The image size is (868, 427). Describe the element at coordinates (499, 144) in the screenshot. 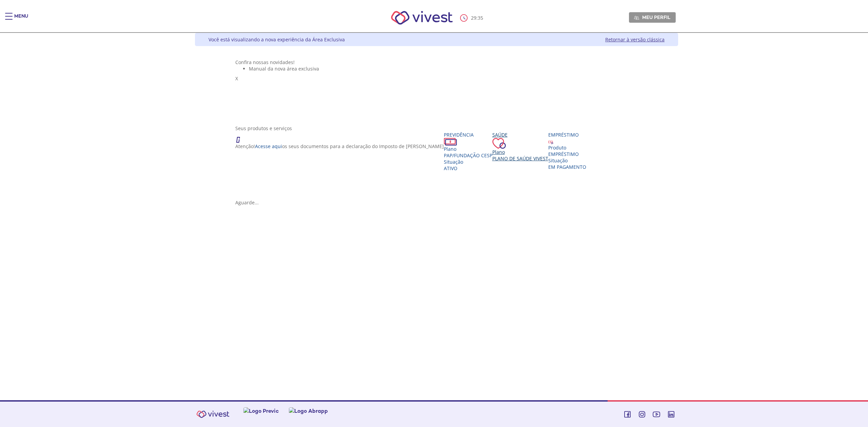

I see `img: ico_coracao.png` at that location.